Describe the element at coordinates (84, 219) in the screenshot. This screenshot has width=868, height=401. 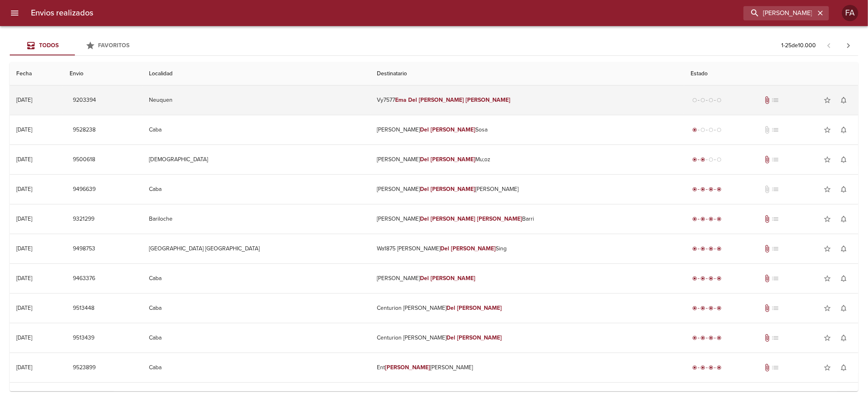
I see `span: 9321299` at that location.